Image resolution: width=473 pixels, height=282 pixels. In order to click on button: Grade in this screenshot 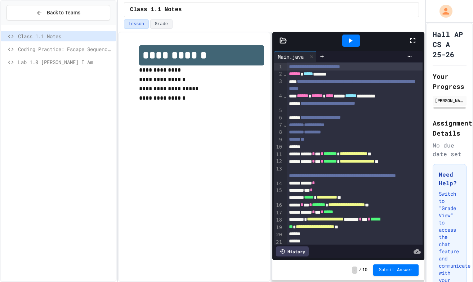, I will do `click(161, 24)`.